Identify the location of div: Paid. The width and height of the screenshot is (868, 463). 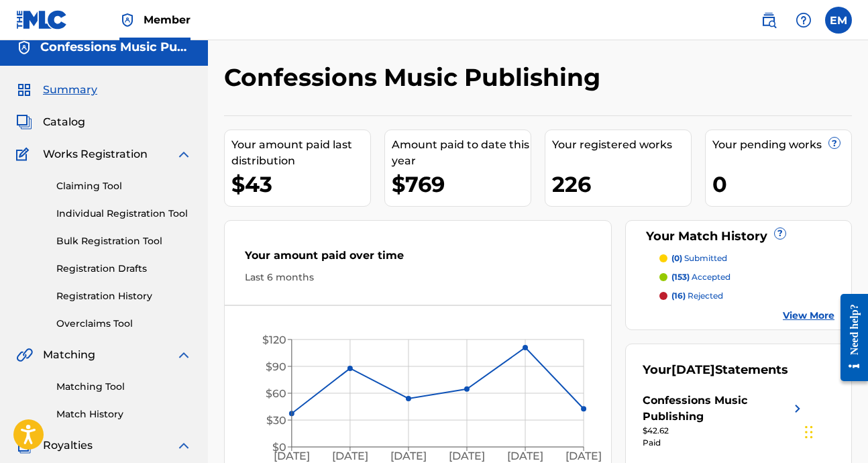
(725, 443).